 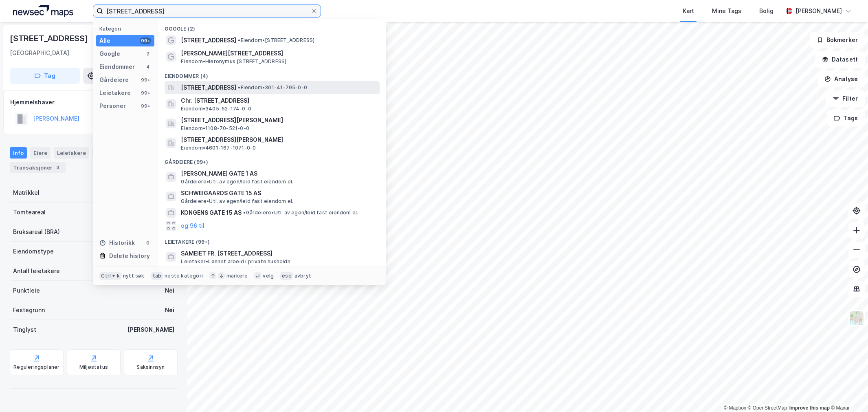 I want to click on div: Info, so click(x=18, y=153).